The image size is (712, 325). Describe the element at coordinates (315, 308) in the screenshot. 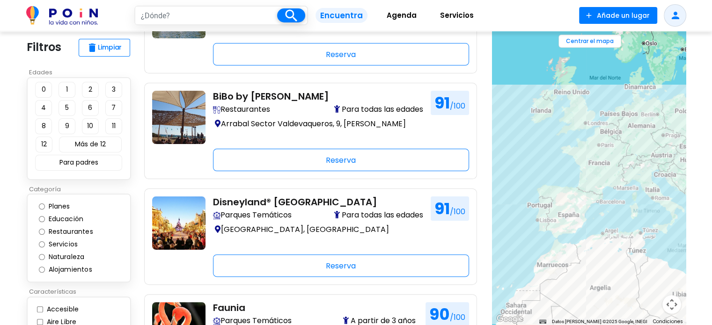

I see `h2: Faunia` at that location.